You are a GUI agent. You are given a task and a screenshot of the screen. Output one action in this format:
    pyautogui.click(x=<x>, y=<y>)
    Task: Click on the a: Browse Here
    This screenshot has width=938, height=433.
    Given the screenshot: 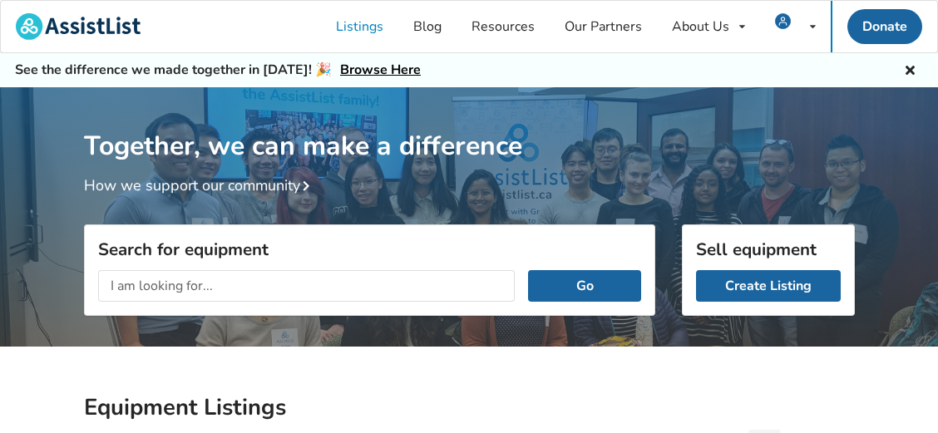 What is the action you would take?
    pyautogui.click(x=380, y=70)
    